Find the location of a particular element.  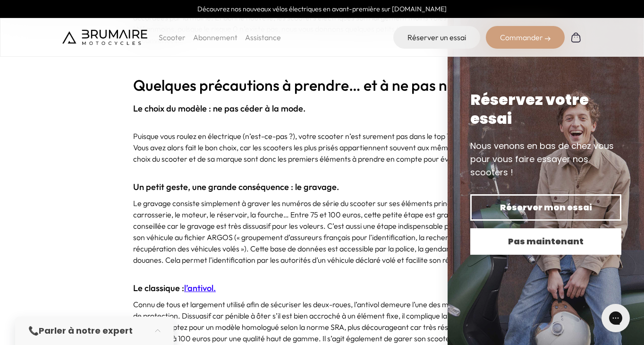

span: Puisque vous roulez en électrique (n’est-ce-pas ?), votre scooter n’est surement pas dans le top ... is located at coordinates (319, 147).